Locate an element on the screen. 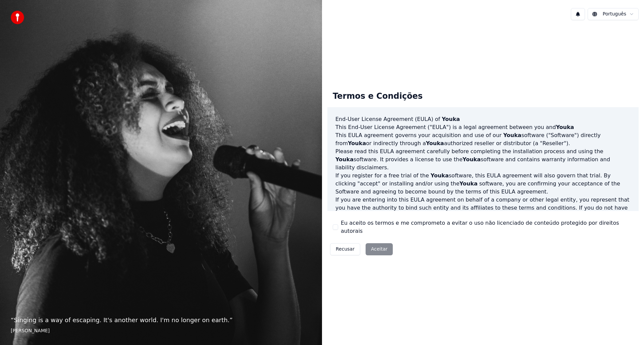  img: youka is located at coordinates (17, 18).